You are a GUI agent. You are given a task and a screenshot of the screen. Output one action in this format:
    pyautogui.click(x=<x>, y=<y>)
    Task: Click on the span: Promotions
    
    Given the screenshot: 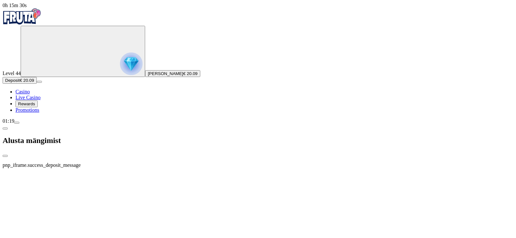 What is the action you would take?
    pyautogui.click(x=27, y=110)
    